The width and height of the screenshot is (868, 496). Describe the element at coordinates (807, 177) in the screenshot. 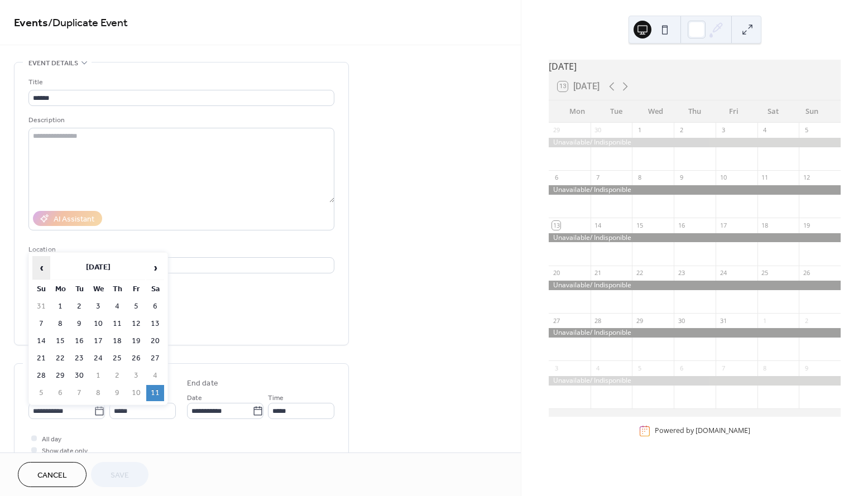

I see `div: 12` at that location.